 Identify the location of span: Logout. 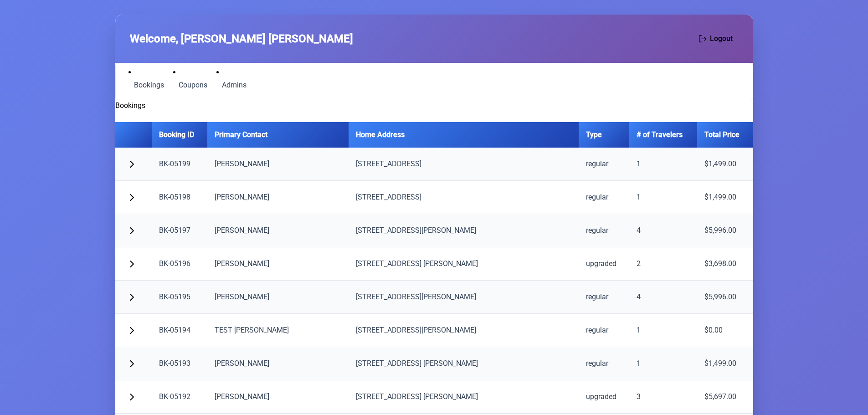
(721, 39).